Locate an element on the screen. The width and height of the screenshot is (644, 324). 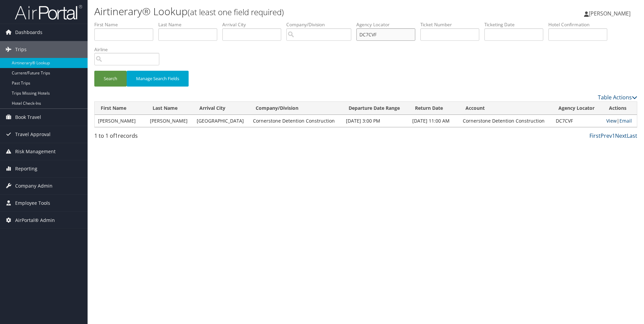
label: Last Name is located at coordinates (190, 24).